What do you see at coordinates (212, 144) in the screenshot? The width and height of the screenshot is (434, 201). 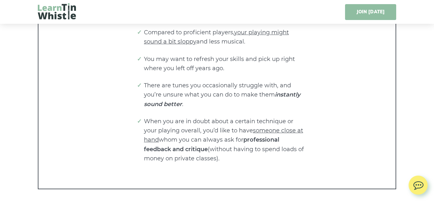 I see `strong: professional feedback and critique` at bounding box center [212, 144].